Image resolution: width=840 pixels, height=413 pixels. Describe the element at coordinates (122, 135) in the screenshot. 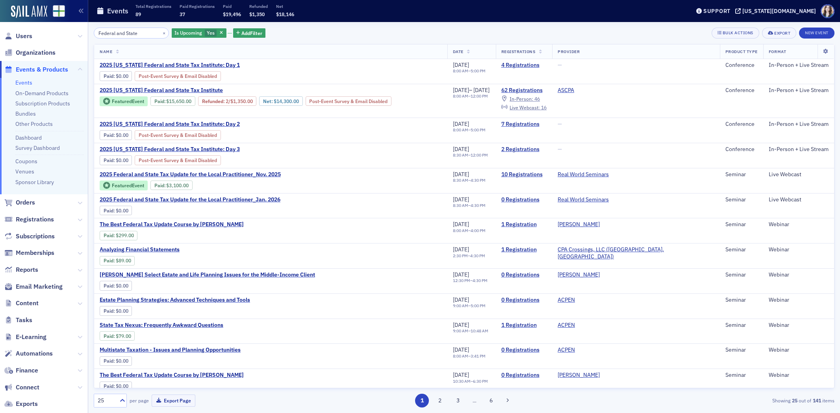

I see `span: $0.00` at that location.